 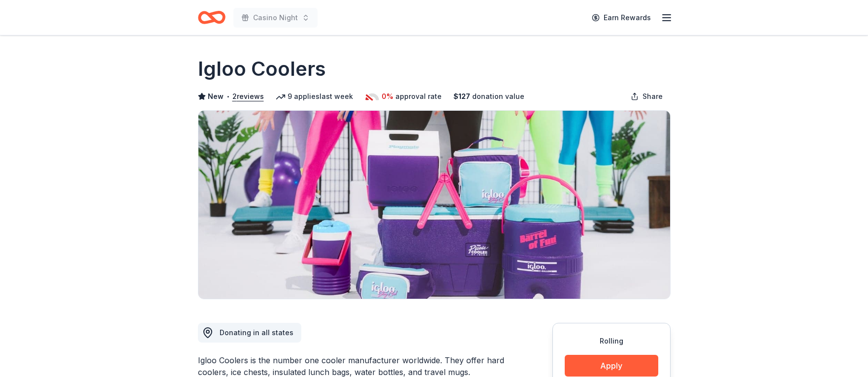 What do you see at coordinates (611, 341) in the screenshot?
I see `div: Rolling` at bounding box center [611, 341].